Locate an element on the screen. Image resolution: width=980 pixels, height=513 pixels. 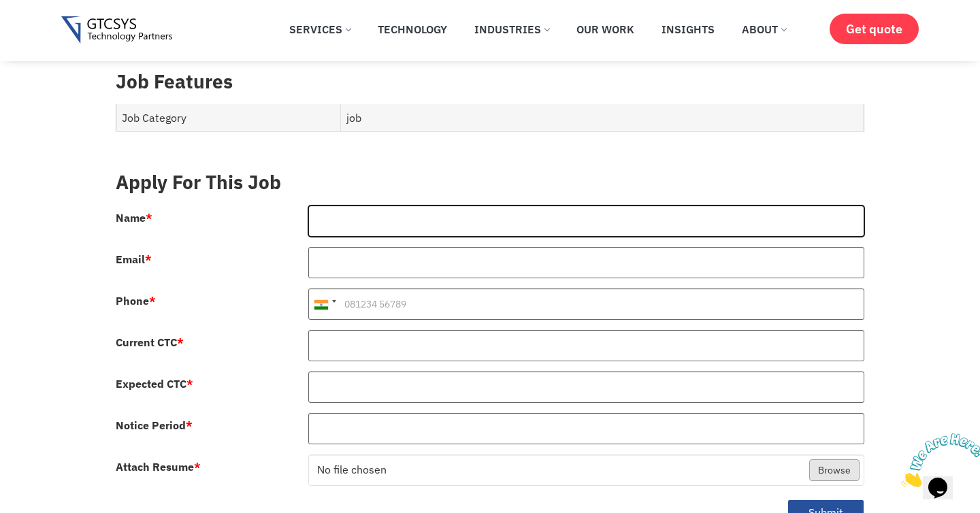
a: Get quote is located at coordinates (874, 29).